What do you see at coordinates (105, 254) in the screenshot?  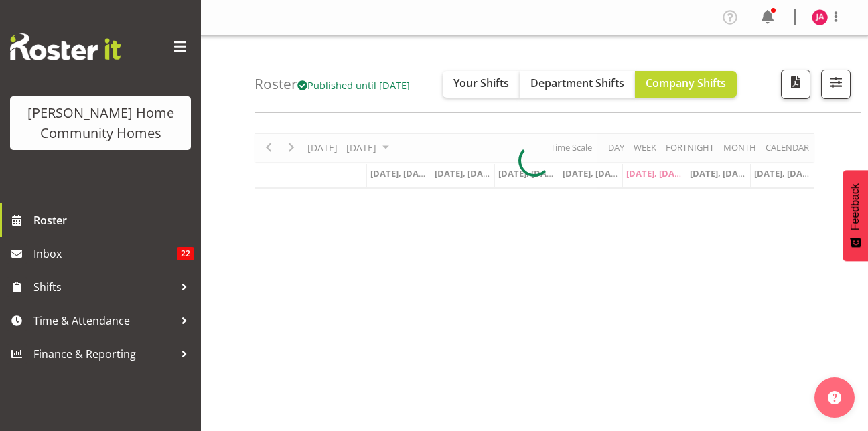 I see `span: Inbox` at bounding box center [105, 254].